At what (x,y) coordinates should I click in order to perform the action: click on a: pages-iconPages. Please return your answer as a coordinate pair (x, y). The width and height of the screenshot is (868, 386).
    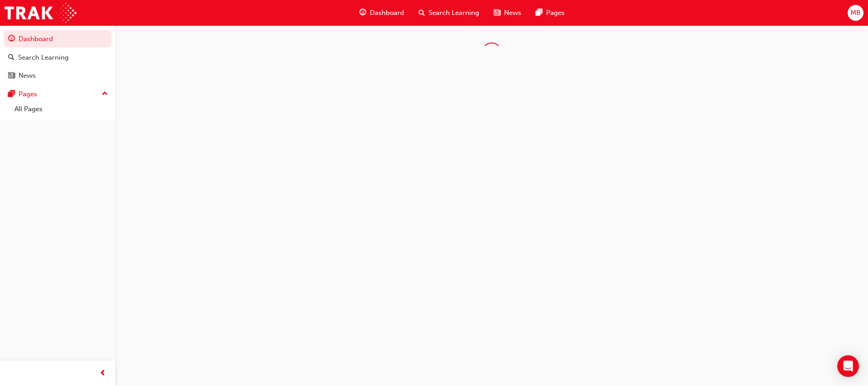
    Looking at the image, I should click on (550, 13).